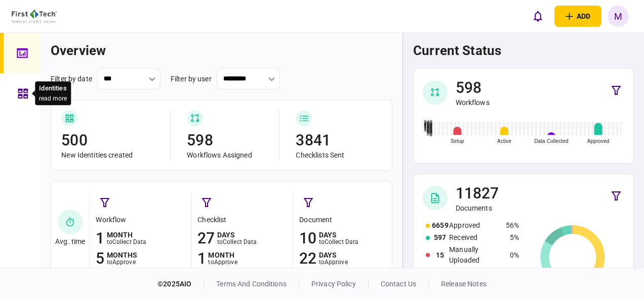 Image resolution: width=644 pixels, height=300 pixels. Describe the element at coordinates (475, 225) in the screenshot. I see `div: Approved` at that location.